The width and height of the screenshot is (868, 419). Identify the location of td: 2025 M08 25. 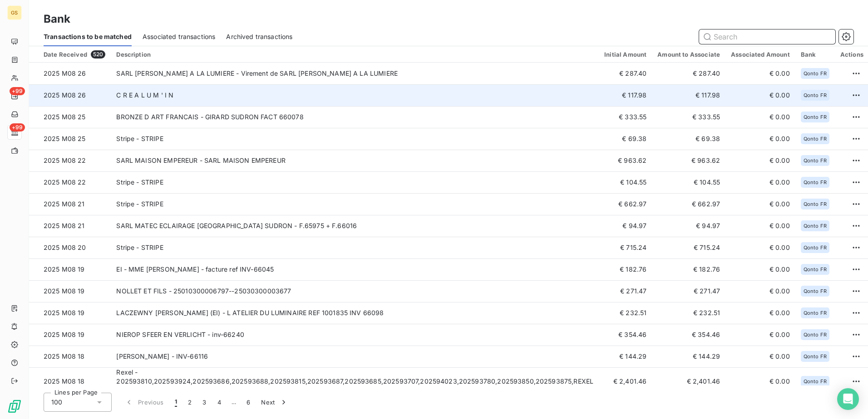
(70, 139).